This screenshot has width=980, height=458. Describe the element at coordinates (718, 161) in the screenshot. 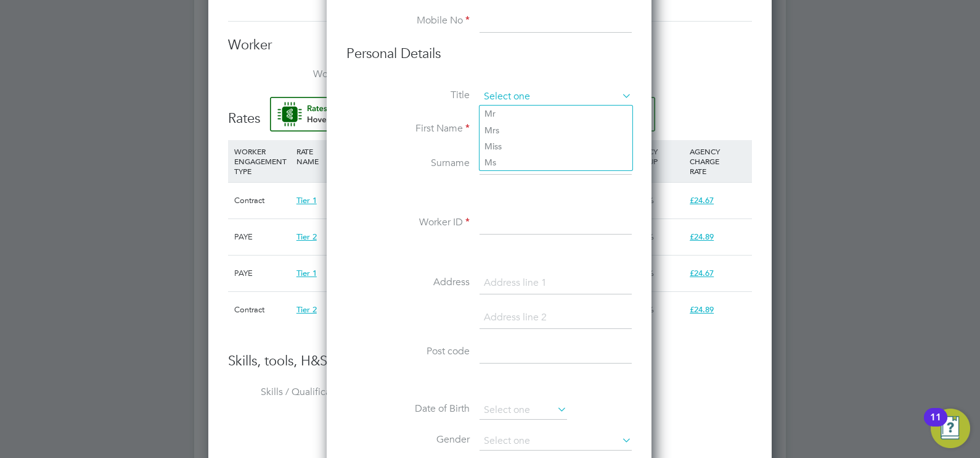

I see `div: AGENCY CHARGE RATE` at that location.